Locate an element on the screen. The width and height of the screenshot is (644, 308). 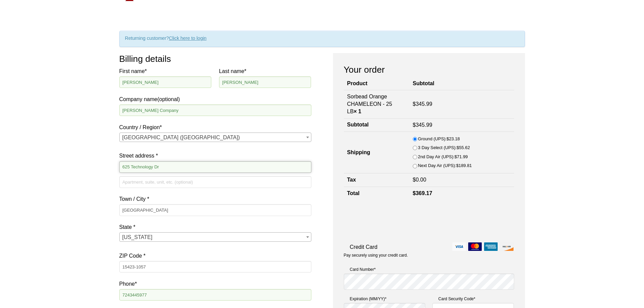
span: (optional) is located at coordinates (168, 99).